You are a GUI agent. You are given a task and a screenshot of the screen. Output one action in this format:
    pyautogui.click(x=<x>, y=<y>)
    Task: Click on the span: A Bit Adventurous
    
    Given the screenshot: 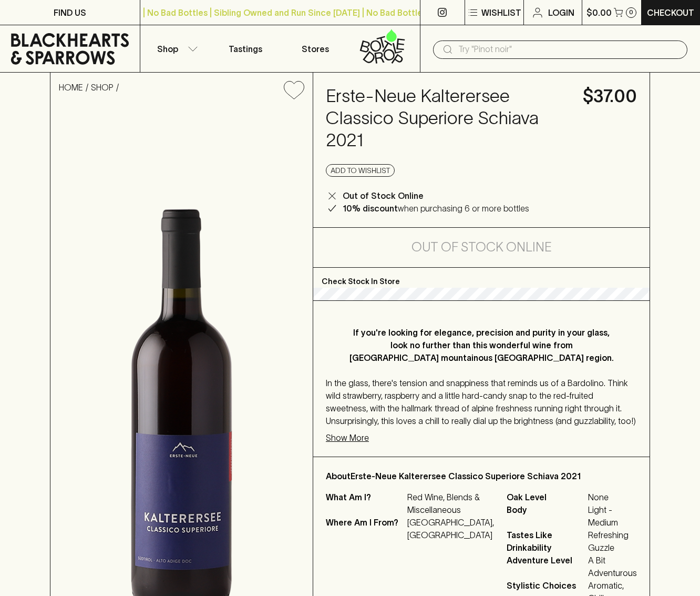 What is the action you would take?
    pyautogui.click(x=612, y=567)
    